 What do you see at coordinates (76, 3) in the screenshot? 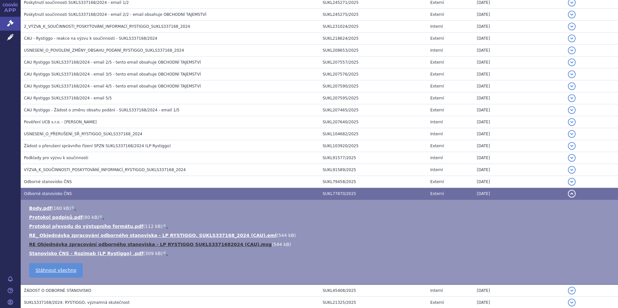
I see `span: Poskytnutí součinnosti SUKLS337168/2024 - email 1/2` at bounding box center [76, 3].